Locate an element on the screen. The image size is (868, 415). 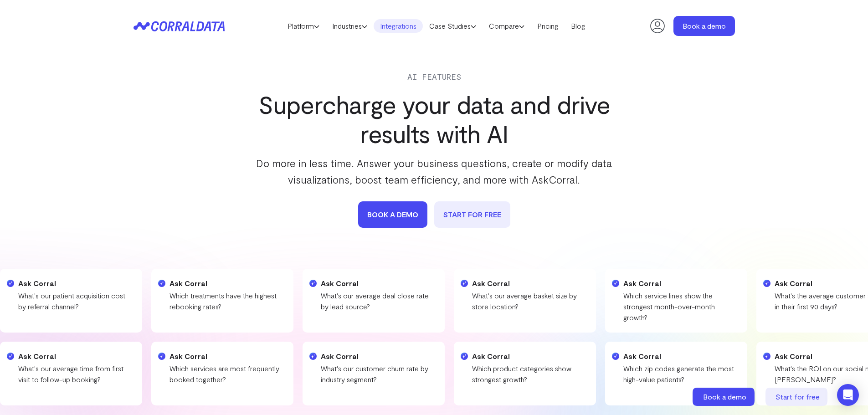
a: Platform is located at coordinates (304, 26).